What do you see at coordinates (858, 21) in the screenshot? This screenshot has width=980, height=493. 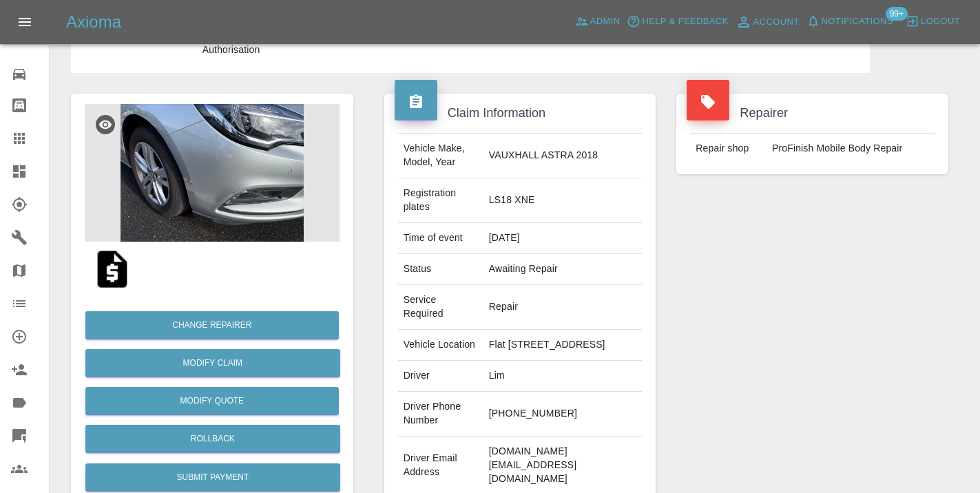 I see `span: Notifications` at bounding box center [858, 21].